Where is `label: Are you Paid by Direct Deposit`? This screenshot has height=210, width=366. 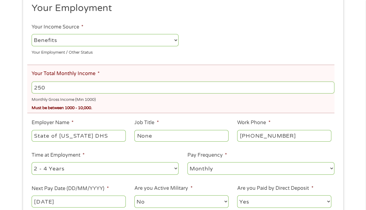
label: Are you Paid by Direct Deposit is located at coordinates (275, 188).